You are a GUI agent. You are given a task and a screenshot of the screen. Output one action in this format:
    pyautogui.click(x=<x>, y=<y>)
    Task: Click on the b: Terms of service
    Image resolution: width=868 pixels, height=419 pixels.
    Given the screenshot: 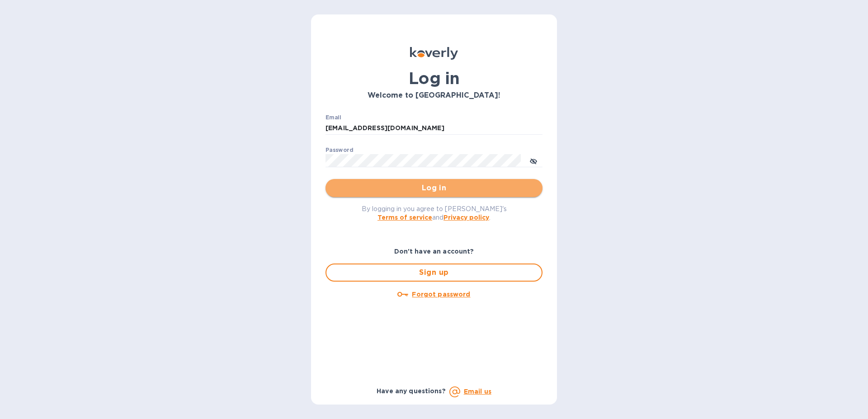 What is the action you would take?
    pyautogui.click(x=405, y=218)
    